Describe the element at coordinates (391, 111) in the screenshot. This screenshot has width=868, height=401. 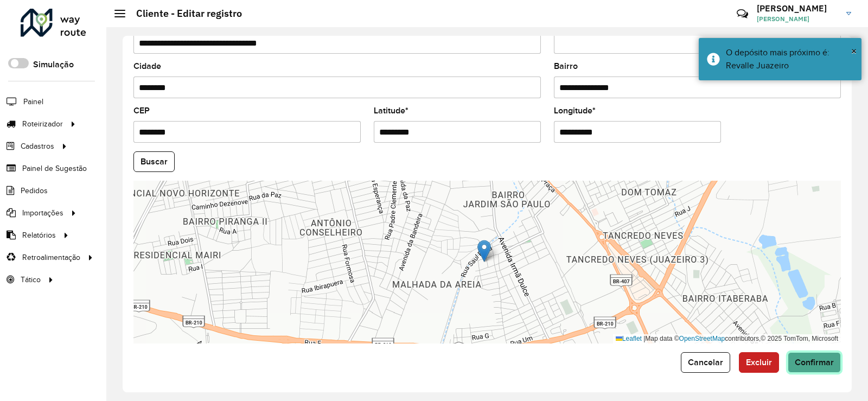
I see `label: Latitude` at that location.